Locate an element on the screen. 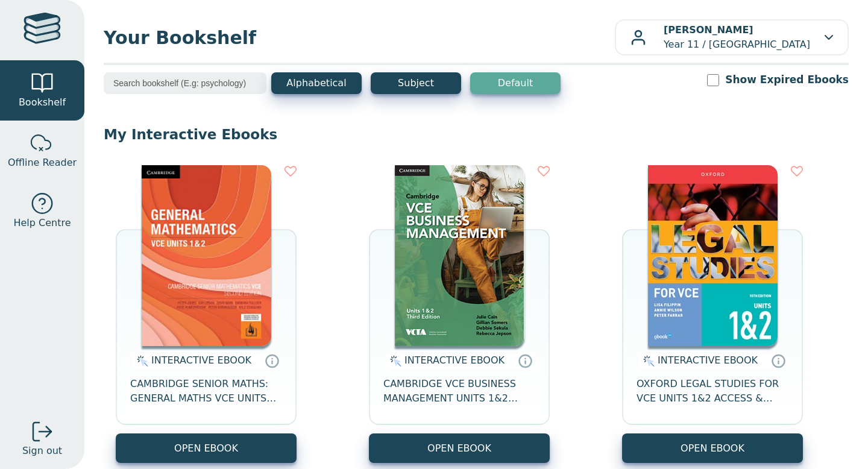 Image resolution: width=868 pixels, height=469 pixels. button: Alphabetical is located at coordinates (316, 83).